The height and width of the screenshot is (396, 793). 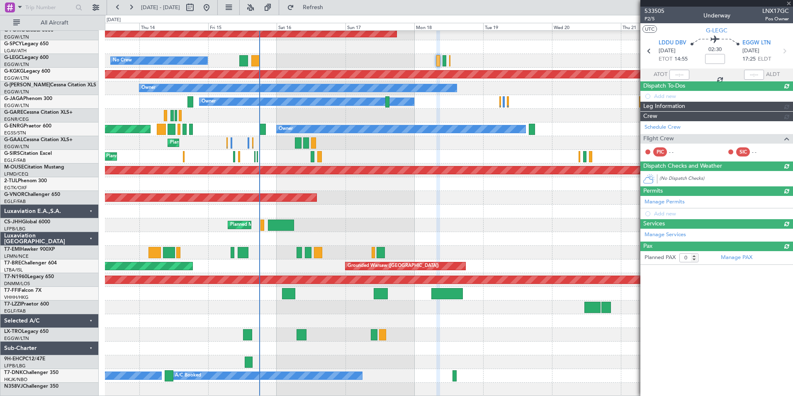 What do you see at coordinates (31, 373) in the screenshot?
I see `a: T7-DNKChallenger 350` at bounding box center [31, 373].